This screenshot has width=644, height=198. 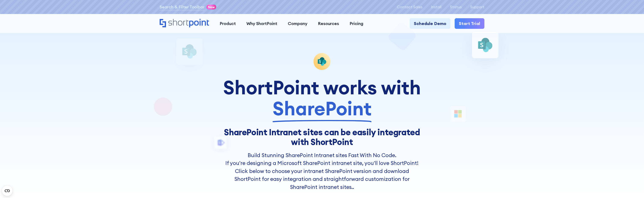 I want to click on a: Start Trial, so click(x=469, y=23).